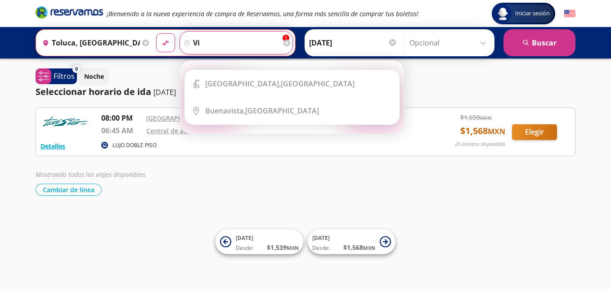  I want to click on input: Elegir Fecha, so click(353, 43).